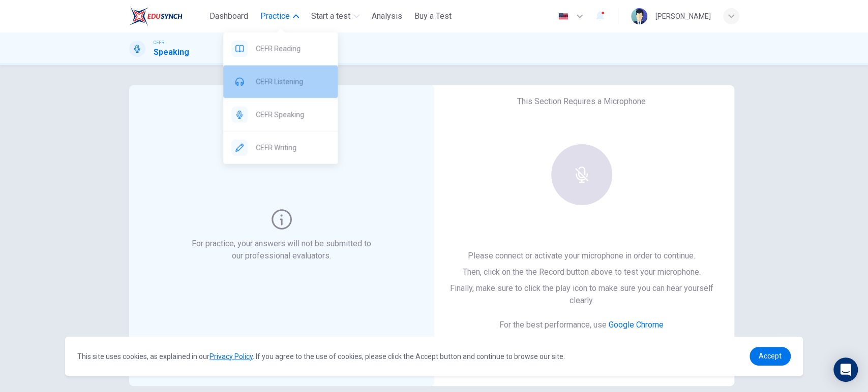 Image resolution: width=868 pixels, height=392 pixels. Describe the element at coordinates (293, 82) in the screenshot. I see `span: CEFR Listening` at that location.